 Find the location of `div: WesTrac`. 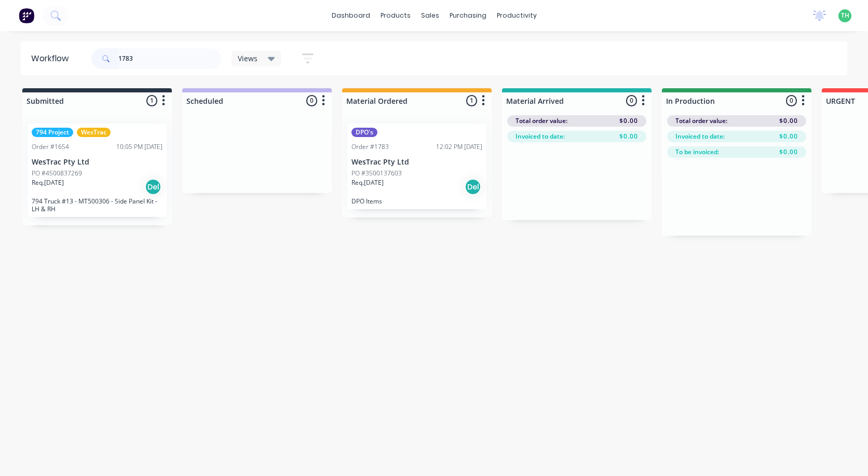

div: WesTrac is located at coordinates (93, 132).